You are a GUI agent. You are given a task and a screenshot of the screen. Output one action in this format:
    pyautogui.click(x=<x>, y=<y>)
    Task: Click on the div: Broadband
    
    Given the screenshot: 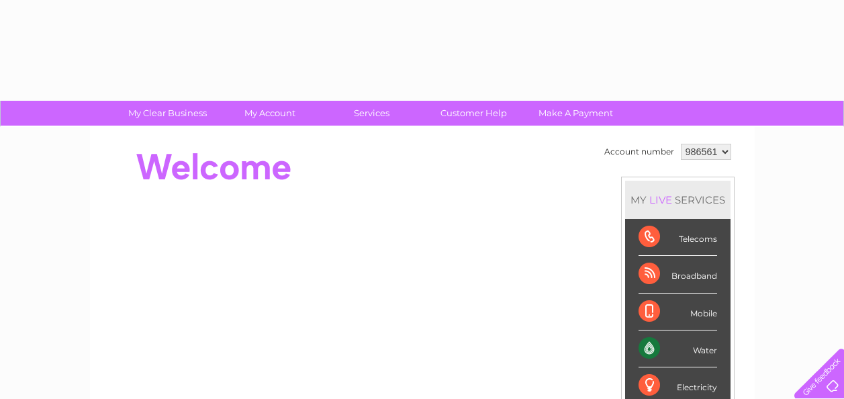 What is the action you would take?
    pyautogui.click(x=678, y=274)
    